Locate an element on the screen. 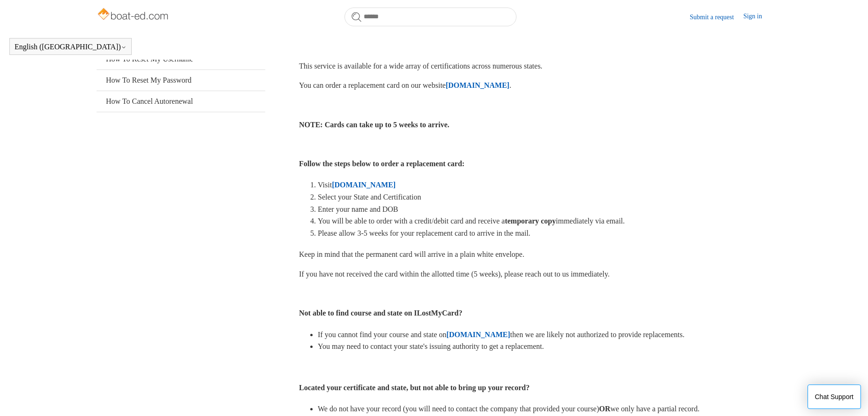 This screenshot has width=868, height=416. span: then we are likely not authorized to provide replacements. is located at coordinates (598, 334).